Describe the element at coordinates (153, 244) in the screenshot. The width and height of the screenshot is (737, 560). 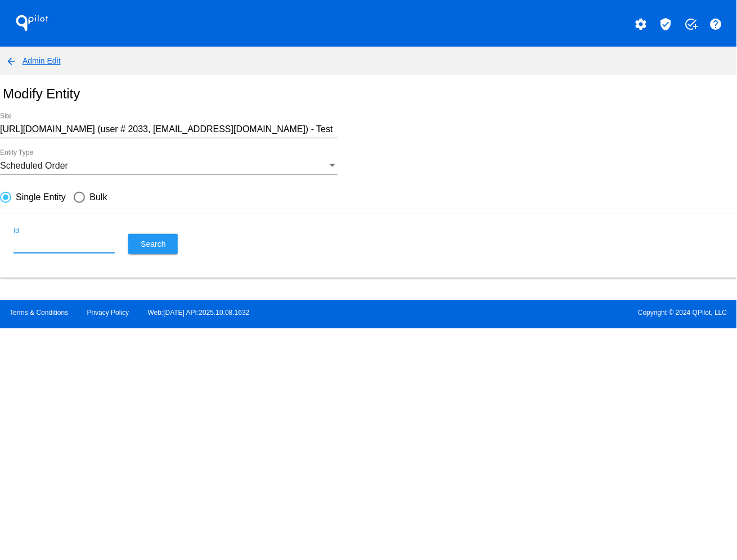
I see `span: Search` at that location.